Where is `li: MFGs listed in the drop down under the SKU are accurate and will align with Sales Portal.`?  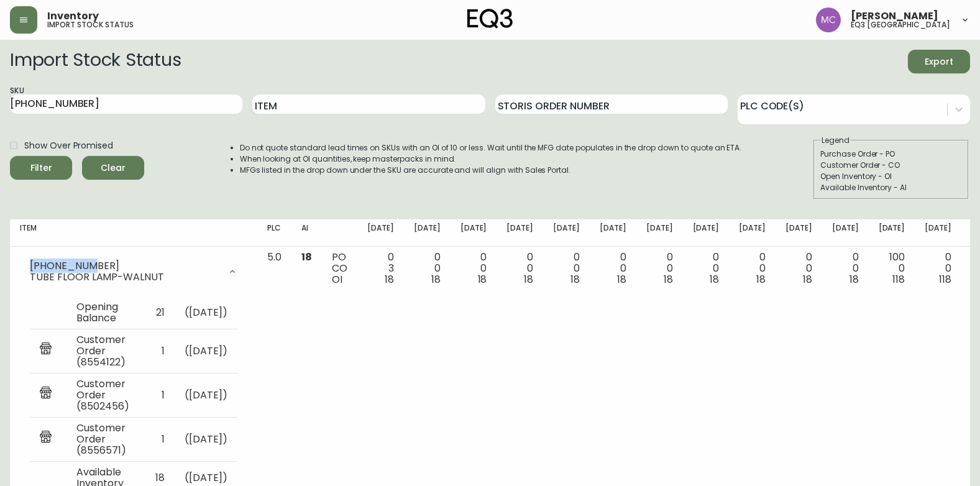
li: MFGs listed in the drop down under the SKU are accurate and will align with Sales Portal. is located at coordinates (491, 170).